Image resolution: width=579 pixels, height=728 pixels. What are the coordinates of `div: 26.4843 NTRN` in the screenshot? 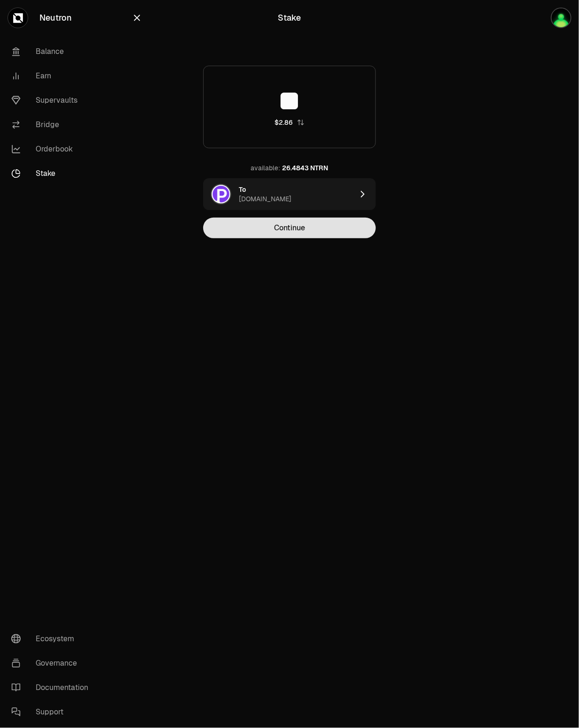 It's located at (305, 168).